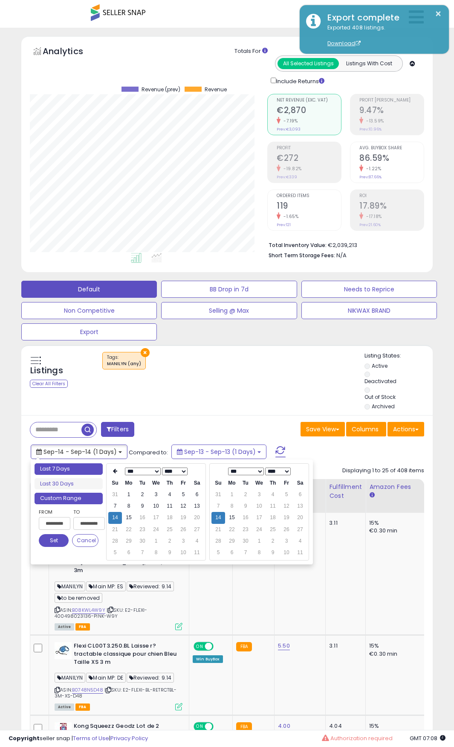 Image resolution: width=454 pixels, height=747 pixels. I want to click on small: -7.19%, so click(289, 121).